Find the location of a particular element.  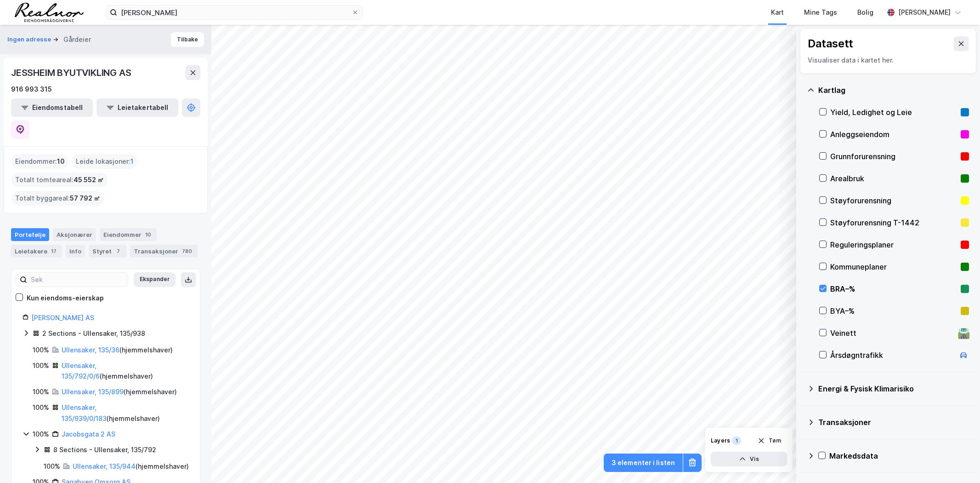

button: Ingen adresse is located at coordinates (30, 39).